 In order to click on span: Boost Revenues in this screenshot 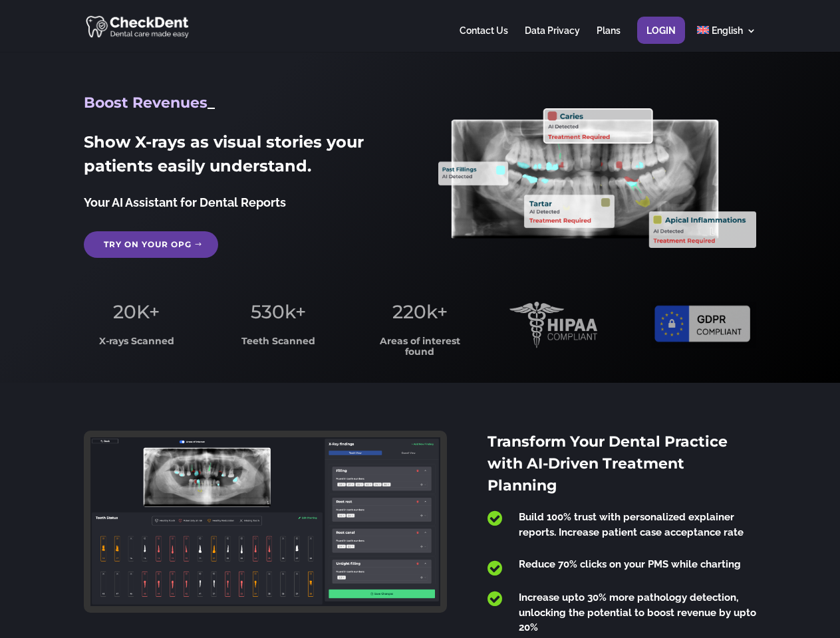, I will do `click(146, 103)`.